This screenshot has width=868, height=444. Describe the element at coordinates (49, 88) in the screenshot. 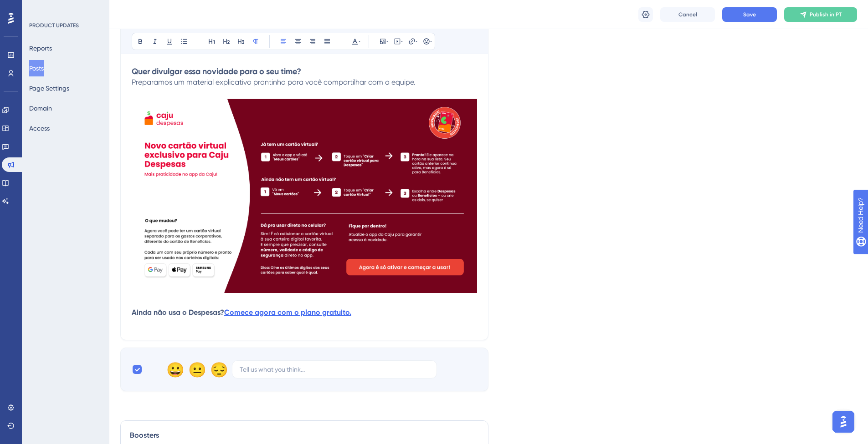

I see `button: Page Settings` at that location.